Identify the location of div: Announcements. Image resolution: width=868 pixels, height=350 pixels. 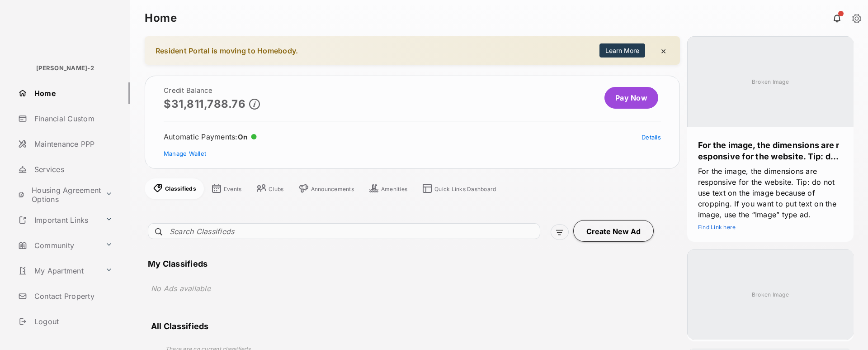
(332, 189).